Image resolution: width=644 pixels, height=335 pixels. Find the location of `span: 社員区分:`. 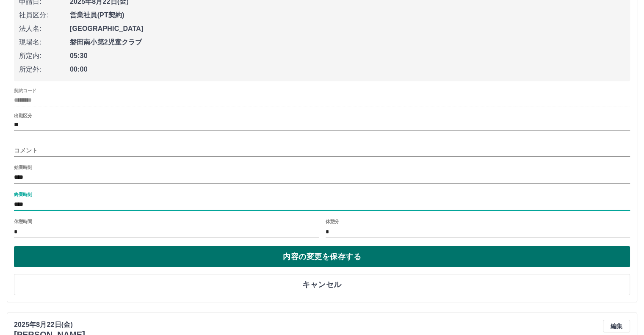

span: 社員区分: is located at coordinates (44, 16).